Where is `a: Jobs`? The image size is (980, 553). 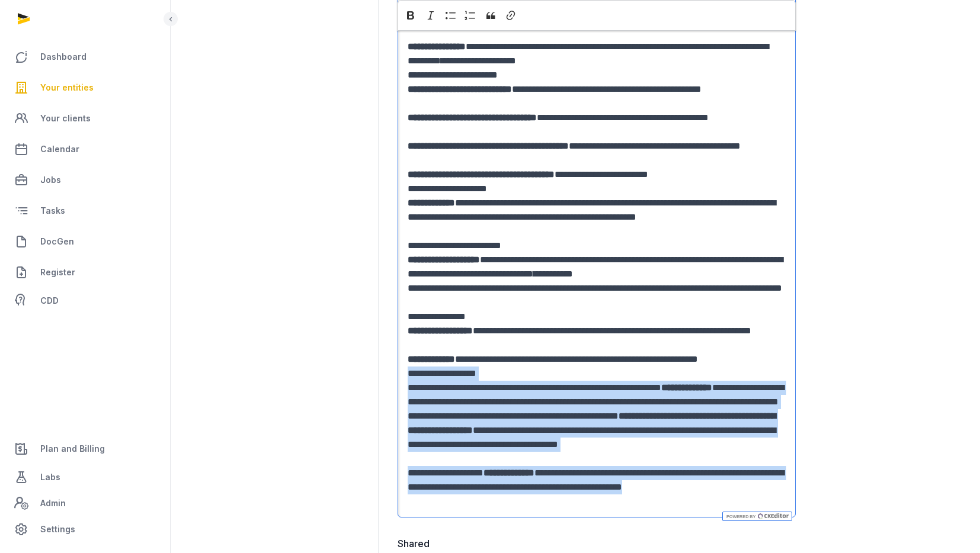
a: Jobs is located at coordinates (84, 180).